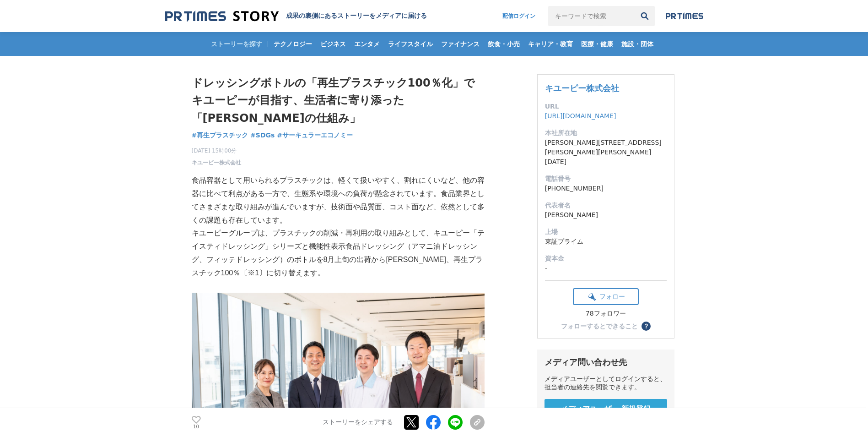  What do you see at coordinates (315, 135) in the screenshot?
I see `a: #サーキュラーエコノミー` at bounding box center [315, 135].